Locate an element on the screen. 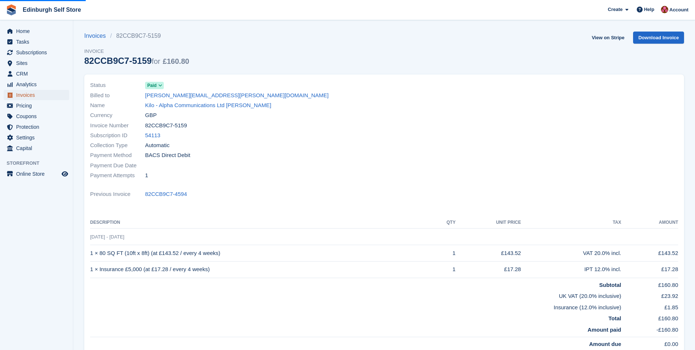 Image resolution: width=695 pixels, height=350 pixels. strong: Total is located at coordinates (615, 318).